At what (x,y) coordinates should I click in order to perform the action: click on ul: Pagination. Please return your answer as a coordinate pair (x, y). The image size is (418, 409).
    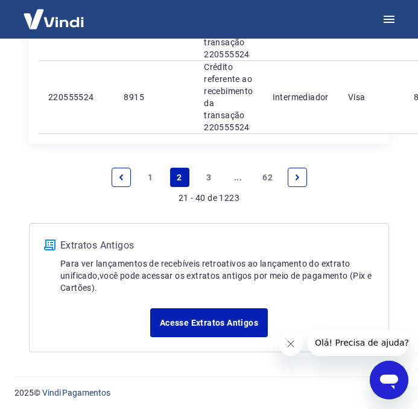
    Looking at the image, I should click on (209, 177).